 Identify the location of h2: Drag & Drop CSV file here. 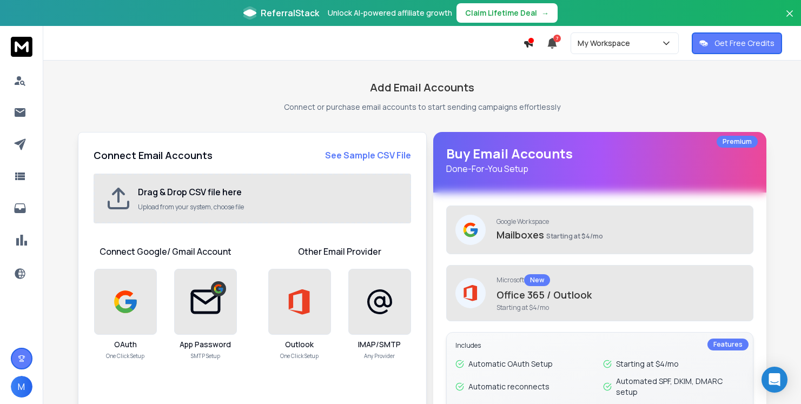
(268, 192).